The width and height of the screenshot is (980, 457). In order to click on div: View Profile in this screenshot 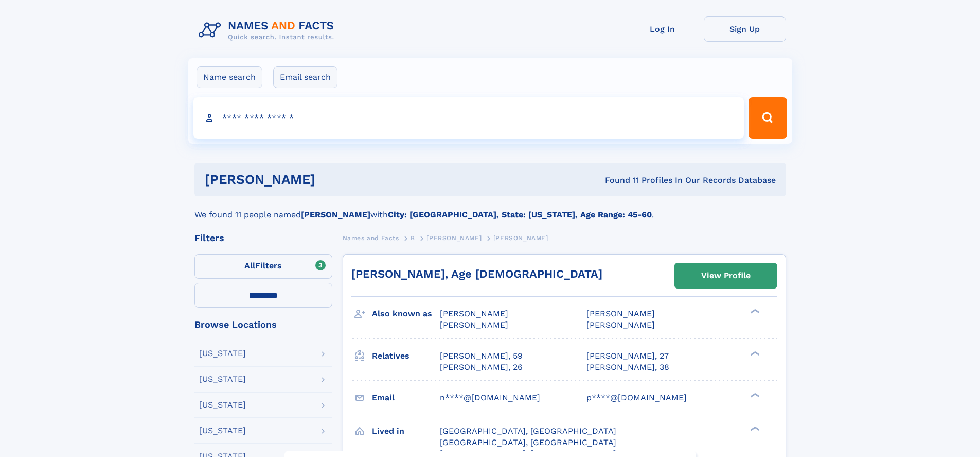, I will do `click(726, 275)`.